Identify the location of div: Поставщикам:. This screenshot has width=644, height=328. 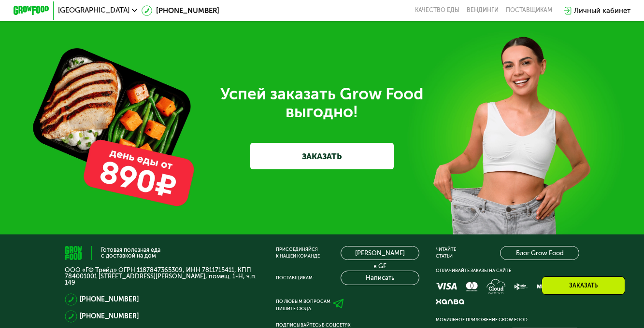
(295, 278).